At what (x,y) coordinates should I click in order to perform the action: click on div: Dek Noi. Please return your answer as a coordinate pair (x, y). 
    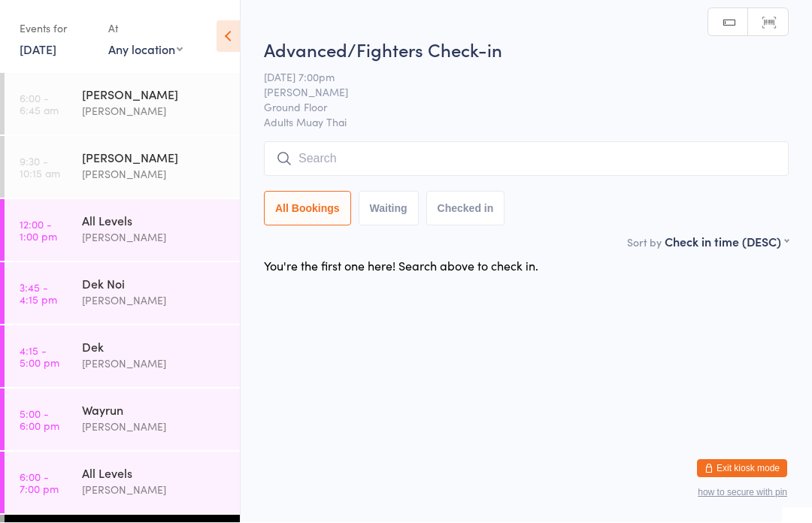
    Looking at the image, I should click on (155, 284).